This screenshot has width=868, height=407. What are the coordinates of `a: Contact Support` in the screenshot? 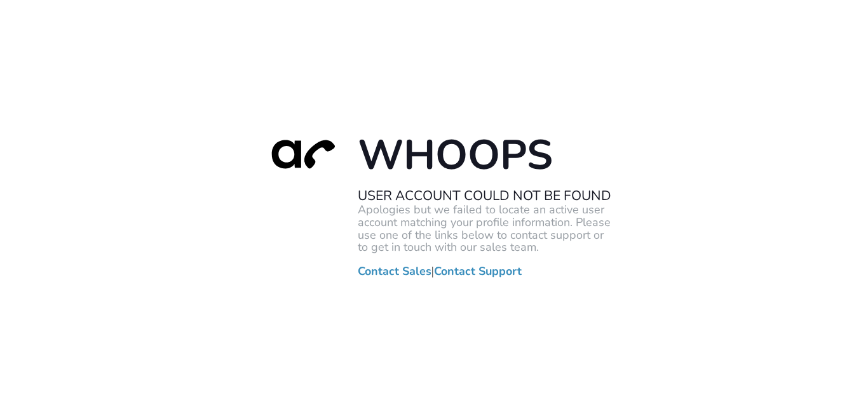 It's located at (478, 272).